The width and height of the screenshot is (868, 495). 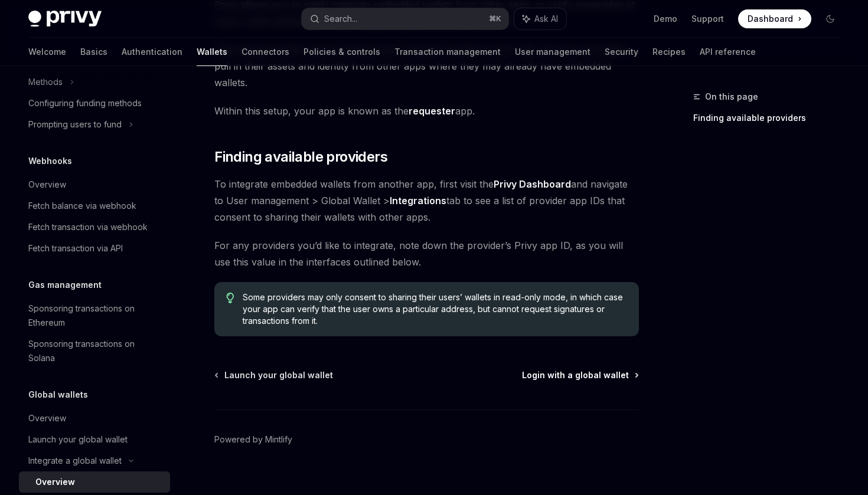 What do you see at coordinates (426, 111) in the screenshot?
I see `span: Within this setup, your app is known as the app.` at bounding box center [426, 111].